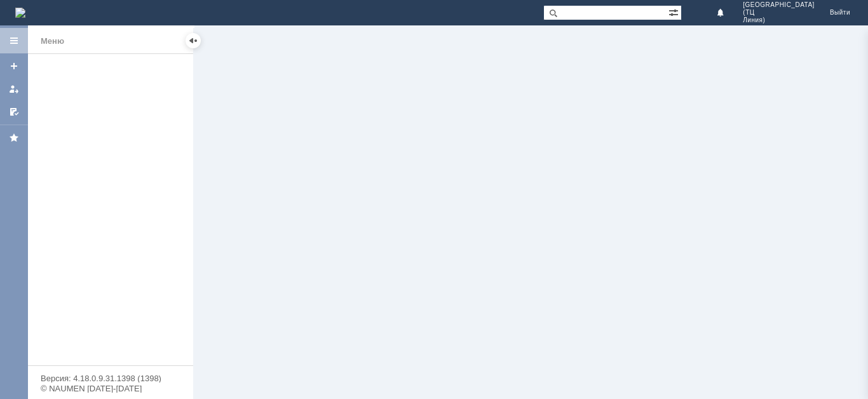 This screenshot has width=868, height=399. I want to click on div: Меню, so click(52, 41).